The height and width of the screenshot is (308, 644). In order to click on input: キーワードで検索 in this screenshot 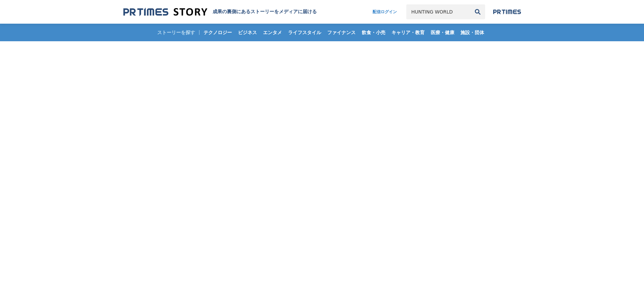, I will do `click(438, 11)`.